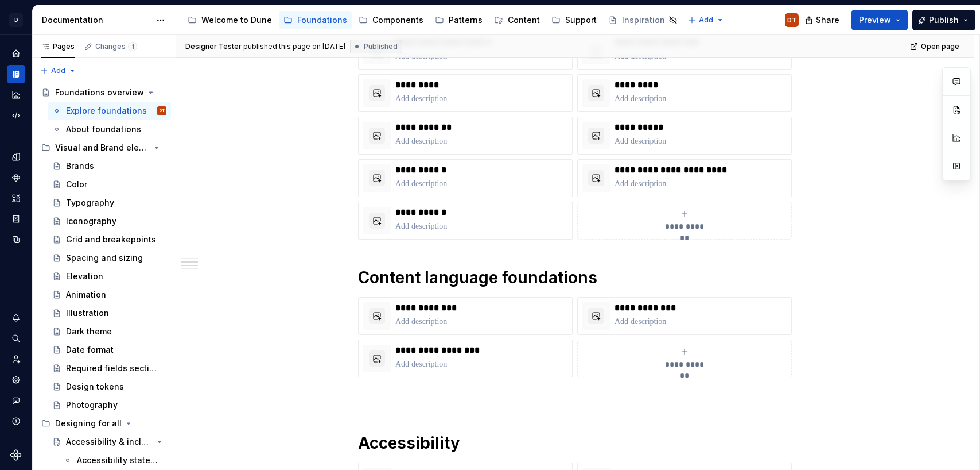 The image size is (980, 470). What do you see at coordinates (16, 198) in the screenshot?
I see `div: Assets` at bounding box center [16, 198].